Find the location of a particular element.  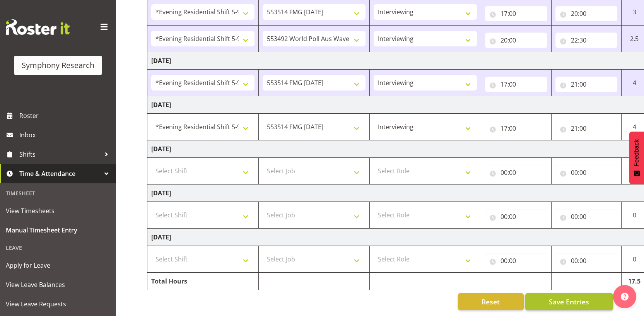

span: Apply for Leave is located at coordinates (58, 265).